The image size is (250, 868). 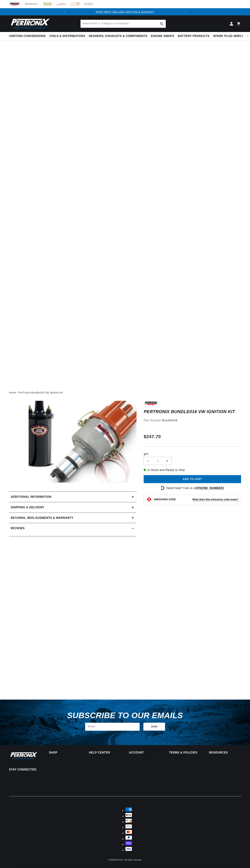 I want to click on summary: Additional information, so click(x=73, y=497).